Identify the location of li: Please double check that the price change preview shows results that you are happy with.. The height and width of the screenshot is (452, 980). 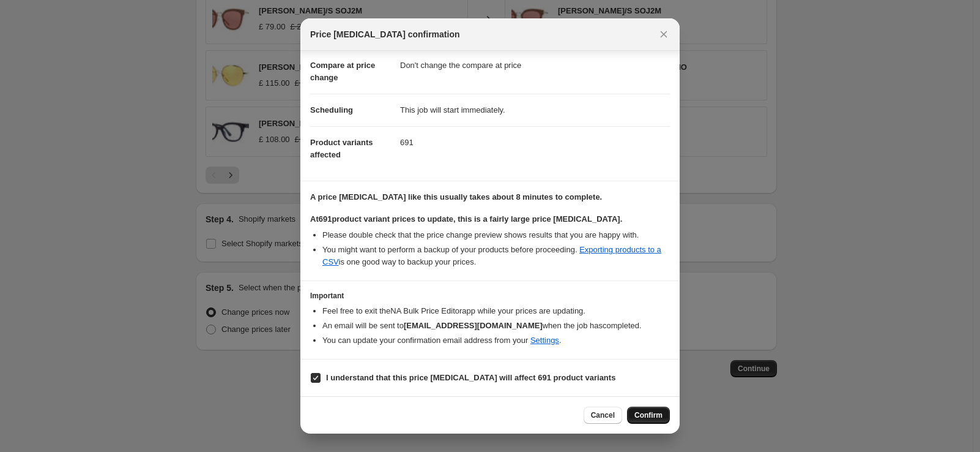
(496, 235).